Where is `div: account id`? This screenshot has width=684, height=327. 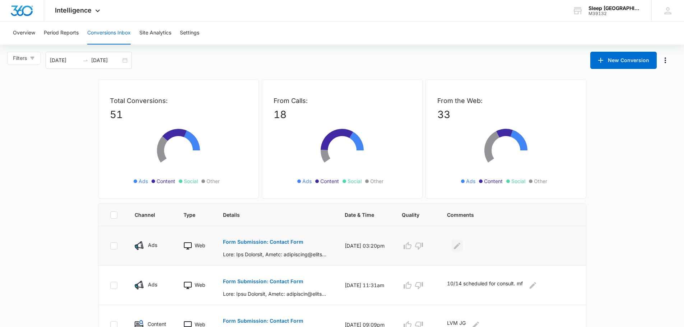 div: account id is located at coordinates (615, 14).